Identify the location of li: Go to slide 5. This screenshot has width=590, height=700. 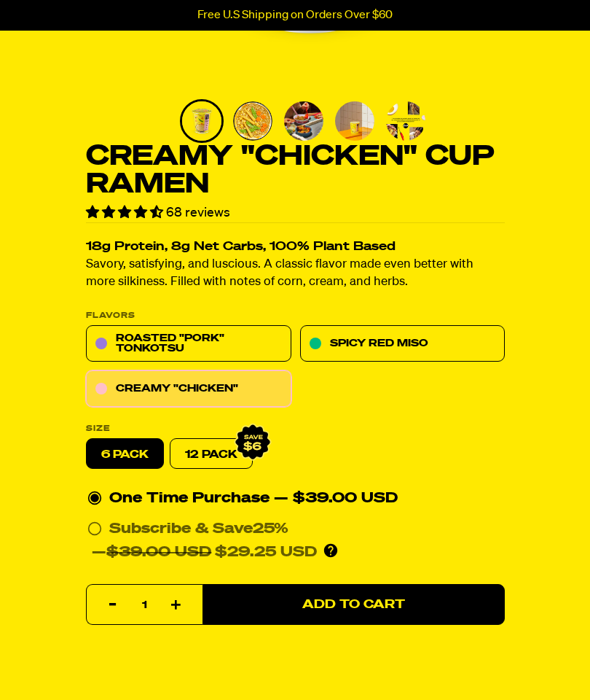
(406, 121).